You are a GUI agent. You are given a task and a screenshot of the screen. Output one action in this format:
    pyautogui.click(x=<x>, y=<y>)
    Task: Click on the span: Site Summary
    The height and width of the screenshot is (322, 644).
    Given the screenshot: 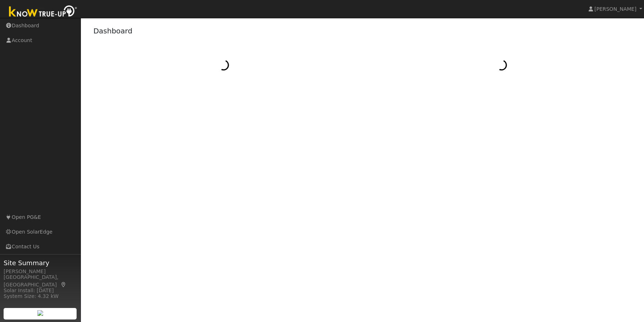 What is the action you would take?
    pyautogui.click(x=40, y=263)
    